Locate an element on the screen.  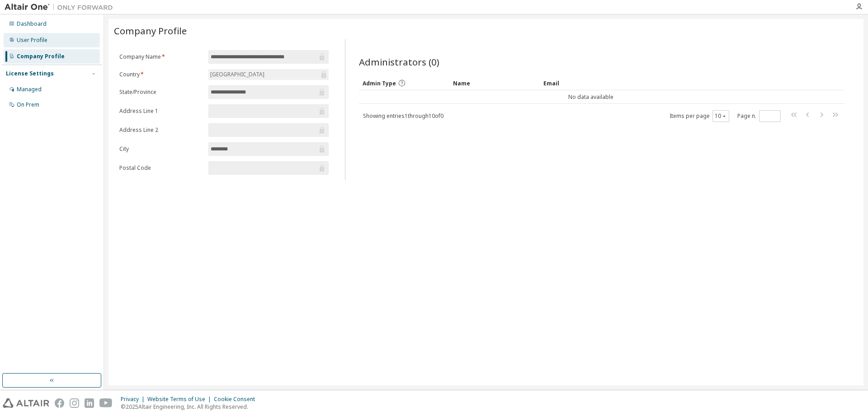
label: Address Line 1 is located at coordinates (161, 111).